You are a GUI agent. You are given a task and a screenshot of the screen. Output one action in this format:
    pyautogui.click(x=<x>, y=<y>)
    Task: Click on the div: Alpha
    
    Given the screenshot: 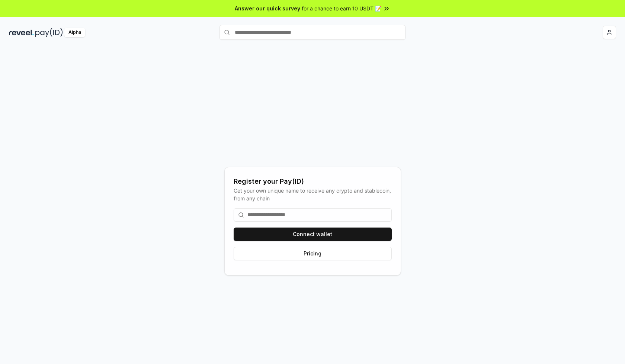 What is the action you would take?
    pyautogui.click(x=75, y=32)
    